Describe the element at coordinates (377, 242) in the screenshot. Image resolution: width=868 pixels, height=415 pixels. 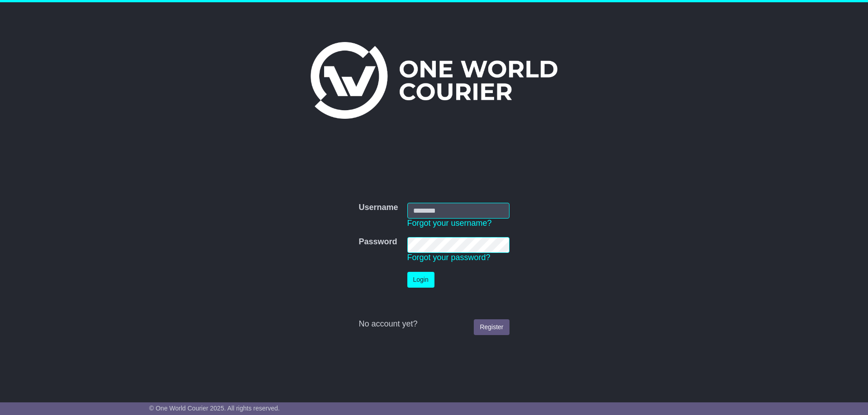
I see `label: Password` at that location.